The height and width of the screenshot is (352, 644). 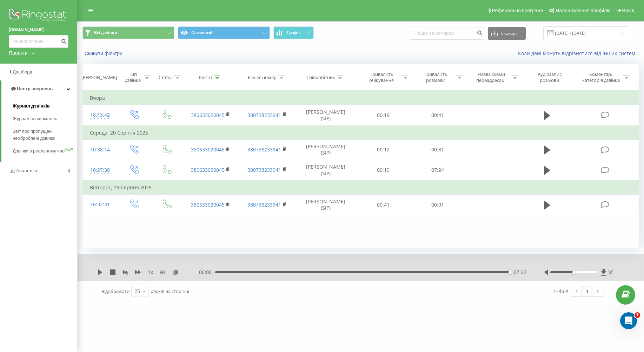 I want to click on div: 25, so click(x=137, y=291).